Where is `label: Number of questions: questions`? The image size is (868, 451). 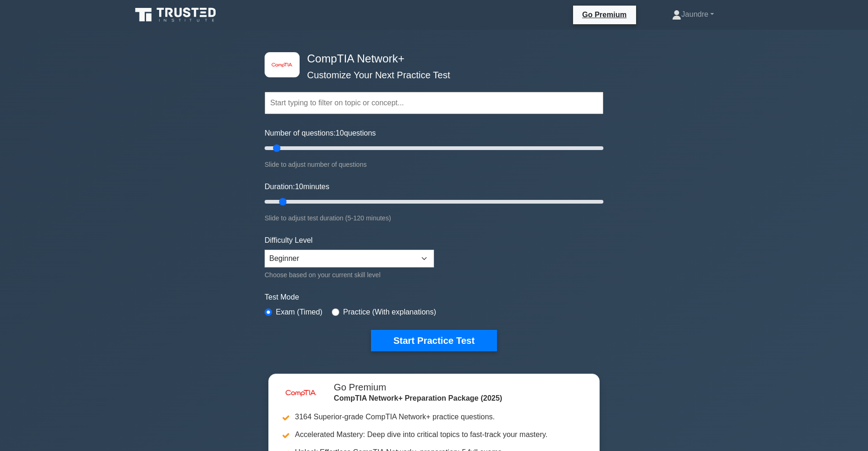
label: Number of questions: questions is located at coordinates (320, 133).